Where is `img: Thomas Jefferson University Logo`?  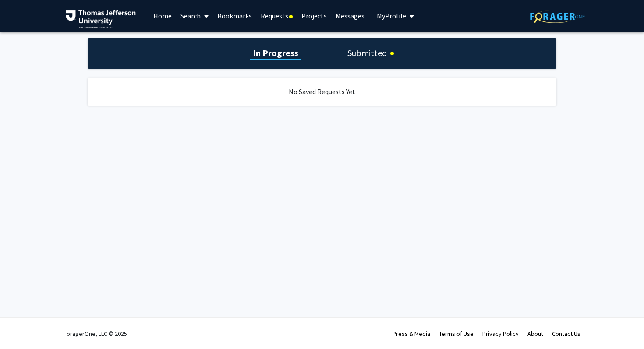
img: Thomas Jefferson University Logo is located at coordinates (101, 19).